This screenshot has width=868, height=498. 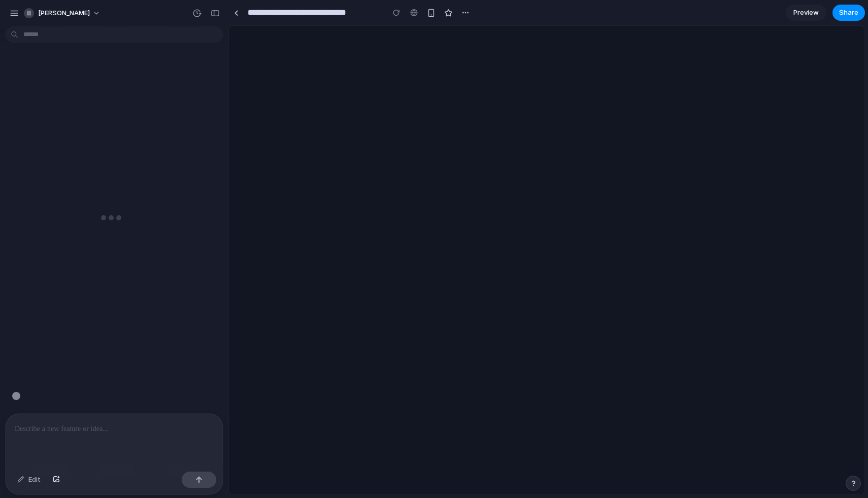 What do you see at coordinates (806, 13) in the screenshot?
I see `a: Preview` at bounding box center [806, 13].